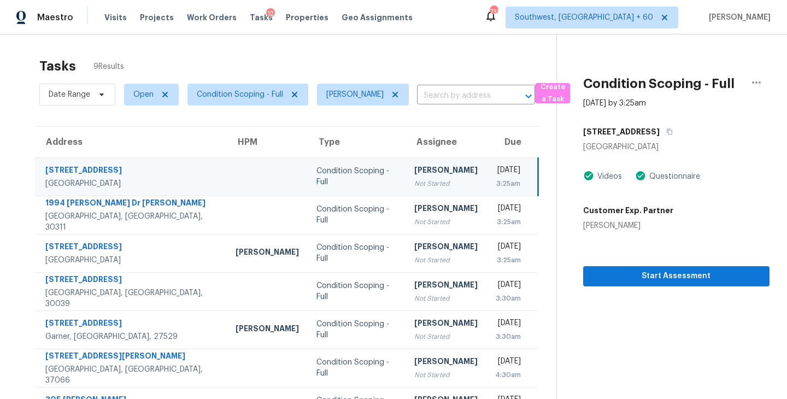  Describe the element at coordinates (307, 17) in the screenshot. I see `span: Properties` at that location.